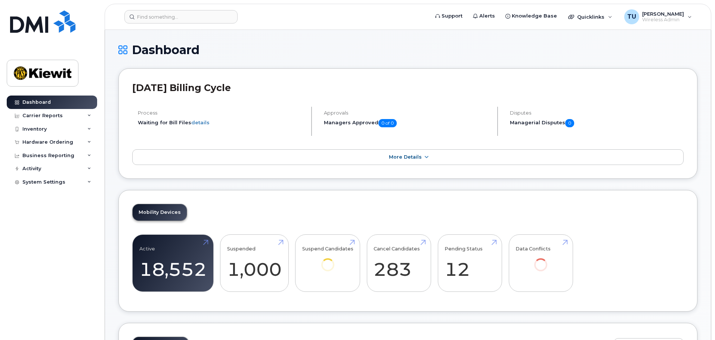  Describe the element at coordinates (469, 263) in the screenshot. I see `a: Pending Status 12` at that location.